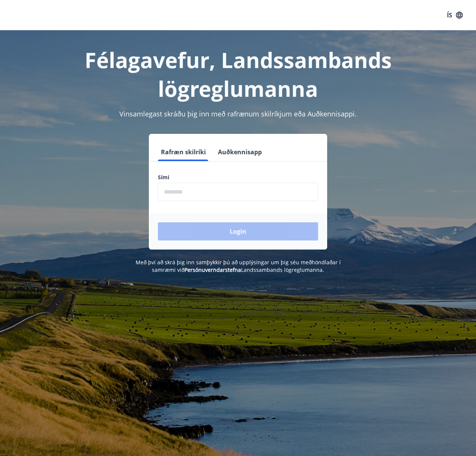  Describe the element at coordinates (183, 152) in the screenshot. I see `button: Rafræn skilríki` at that location.